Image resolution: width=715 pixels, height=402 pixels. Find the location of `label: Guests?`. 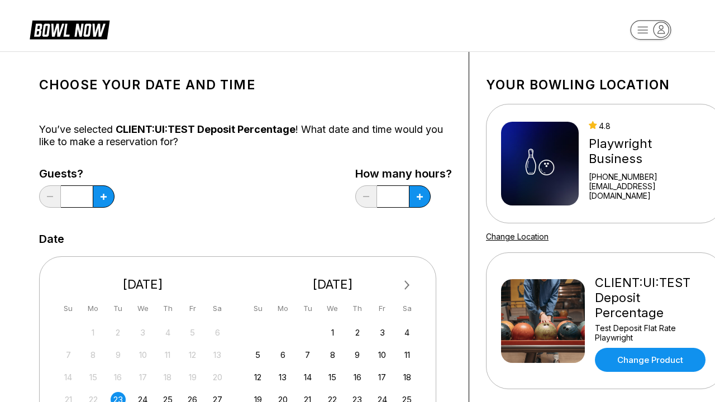

label: Guests? is located at coordinates (77, 174).